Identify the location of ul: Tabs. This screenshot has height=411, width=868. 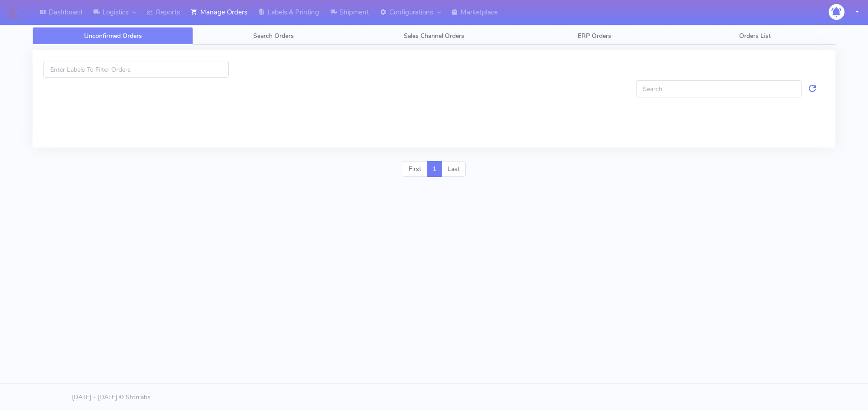
(434, 36).